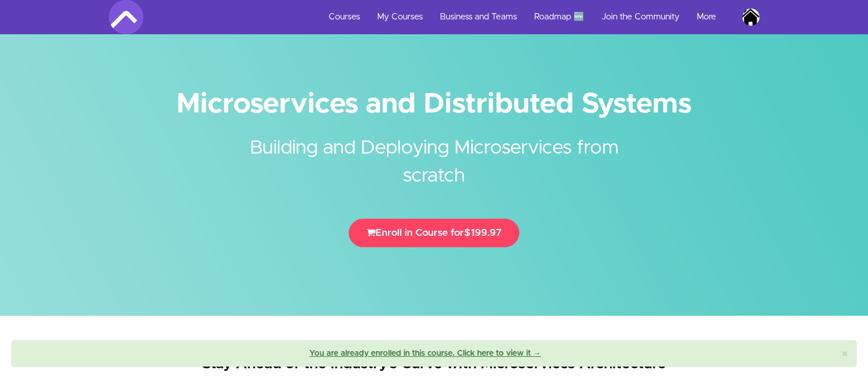 Image resolution: width=868 pixels, height=378 pixels. Describe the element at coordinates (751, 17) in the screenshot. I see `img: buetcse110@gmail.com` at that location.